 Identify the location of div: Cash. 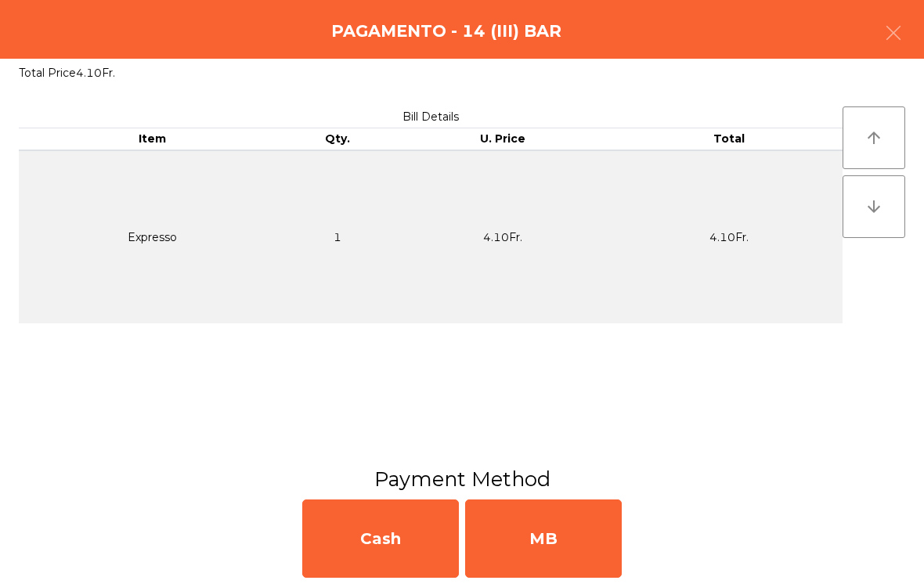
(381, 539).